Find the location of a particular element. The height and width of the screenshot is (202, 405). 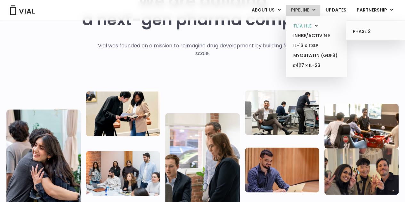

a: MYOSTATIN (GDF8) is located at coordinates (316, 55).